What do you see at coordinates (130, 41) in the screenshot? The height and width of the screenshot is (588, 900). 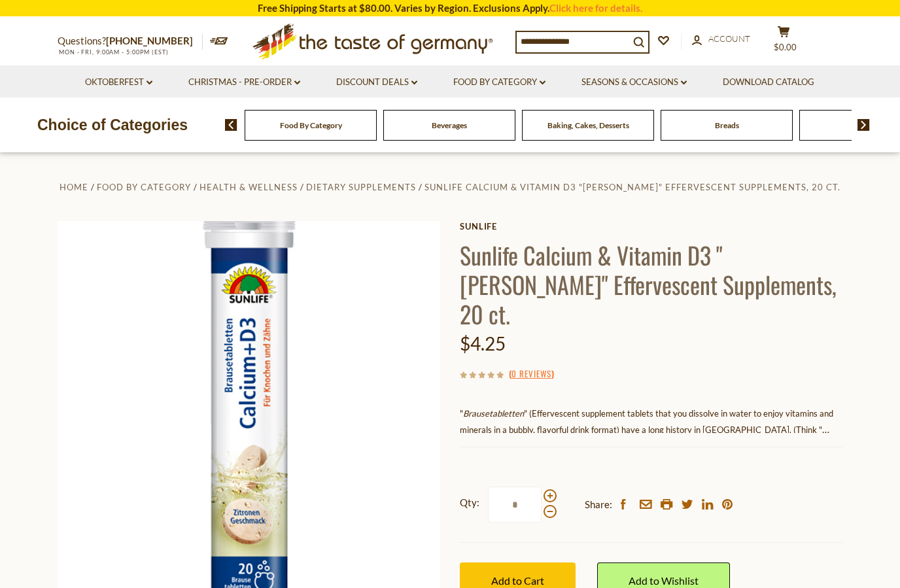 I see `p: Questions?` at bounding box center [130, 41].